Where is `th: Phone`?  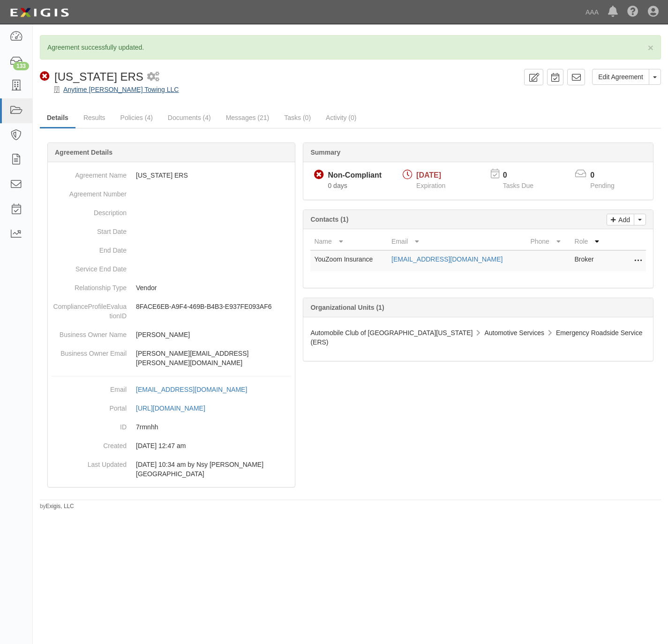
th: Phone is located at coordinates (549, 241).